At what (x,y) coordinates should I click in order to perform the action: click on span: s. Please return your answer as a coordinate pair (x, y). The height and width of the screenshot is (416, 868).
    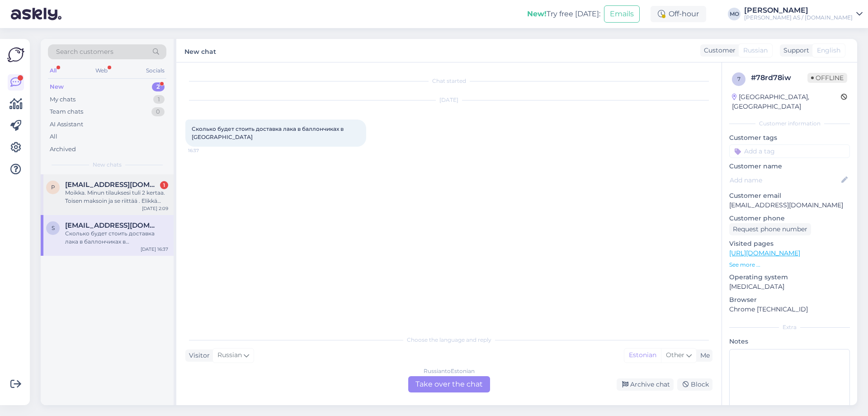
    Looking at the image, I should click on (53, 227).